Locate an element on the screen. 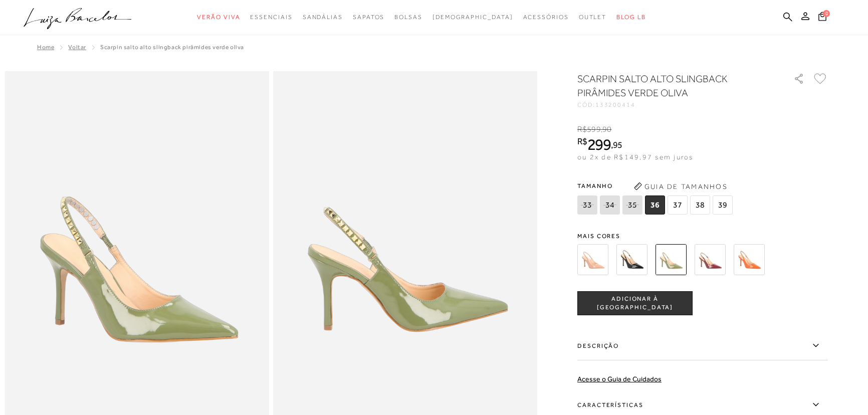 This screenshot has width=868, height=415. span: ou 2x de R$149,97 sem juros is located at coordinates (634, 157).